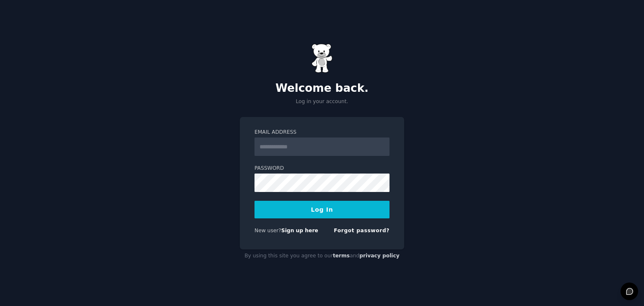 This screenshot has height=306, width=644. I want to click on label: Email Address, so click(322, 133).